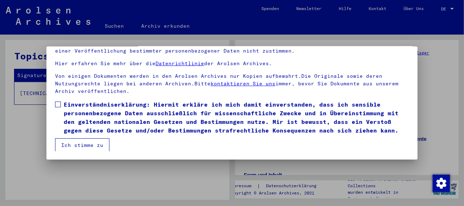 This screenshot has height=206, width=464. I want to click on img: Zustimmung ändern, so click(441, 183).